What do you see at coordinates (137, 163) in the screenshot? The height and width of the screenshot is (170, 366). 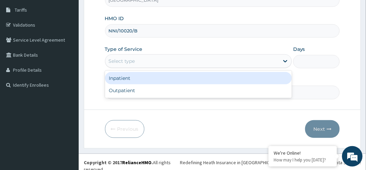 I see `a: RelianceHMO` at bounding box center [137, 163].